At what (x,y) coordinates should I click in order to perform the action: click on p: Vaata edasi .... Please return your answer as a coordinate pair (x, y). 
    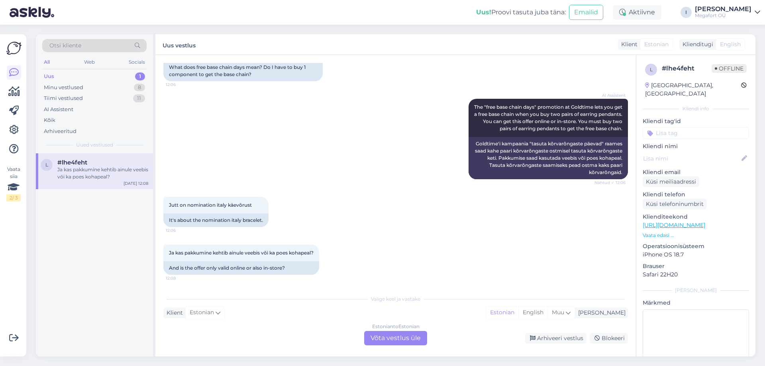
    Looking at the image, I should click on (695, 235).